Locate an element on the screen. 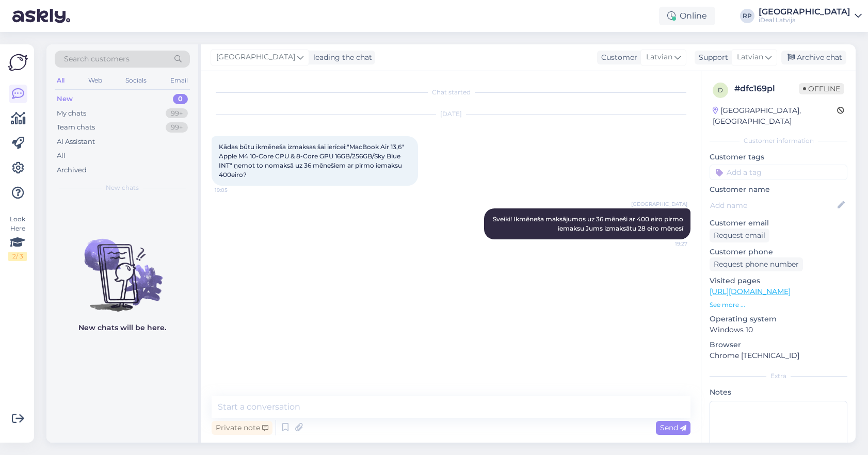 The width and height of the screenshot is (868, 455). div: Look Here is located at coordinates (17, 238).